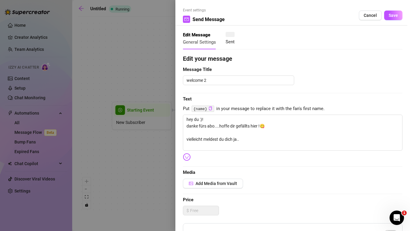 The height and width of the screenshot is (231, 410). Describe the element at coordinates (187, 19) in the screenshot. I see `span: mail` at that location.